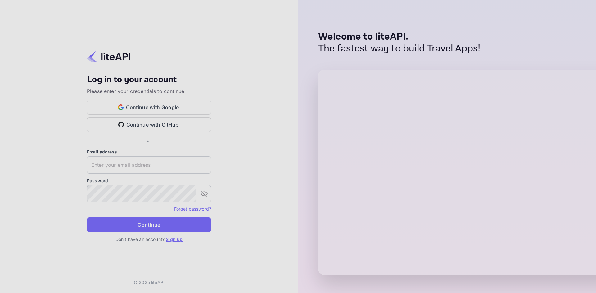  What do you see at coordinates (149, 80) in the screenshot?
I see `h4: Log in to your account` at bounding box center [149, 80].